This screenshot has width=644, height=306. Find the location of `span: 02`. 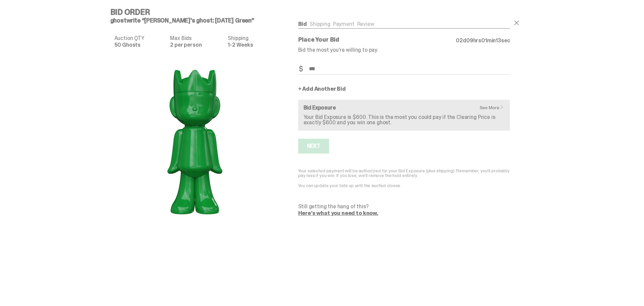

span: 02 is located at coordinates (459, 40).